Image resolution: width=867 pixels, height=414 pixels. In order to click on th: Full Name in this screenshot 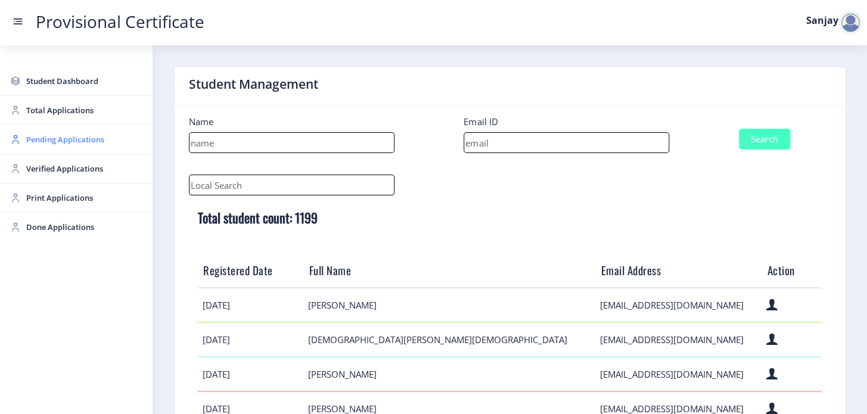, I will do `click(449, 270)`.